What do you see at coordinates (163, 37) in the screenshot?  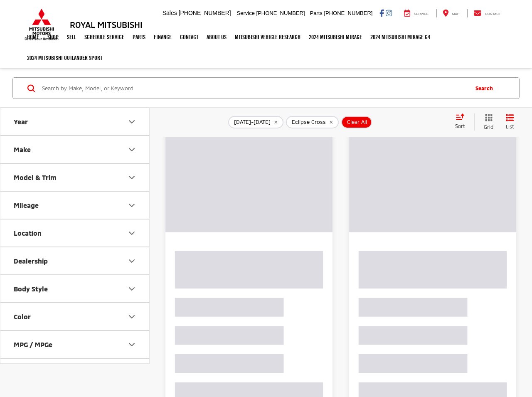 I see `a: Finance` at bounding box center [163, 37].